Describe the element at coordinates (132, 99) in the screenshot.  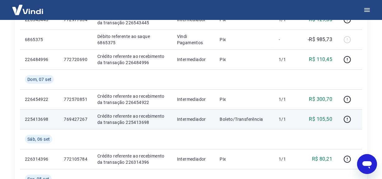
I see `p: Crédito referente ao recebimento da transação 226454922` at that location.